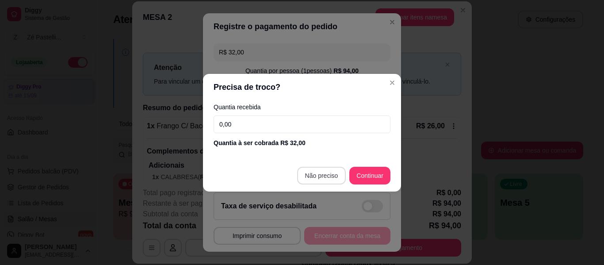 The height and width of the screenshot is (265, 604). I want to click on button: Close, so click(392, 83).